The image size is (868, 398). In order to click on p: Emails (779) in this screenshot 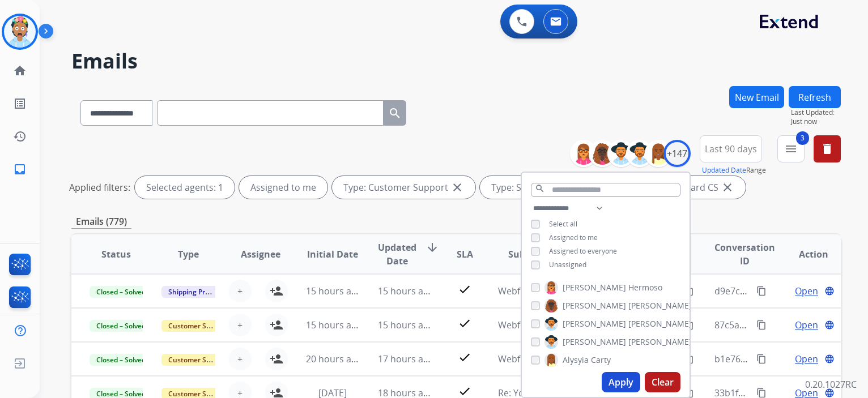, I will do `click(101, 222)`.